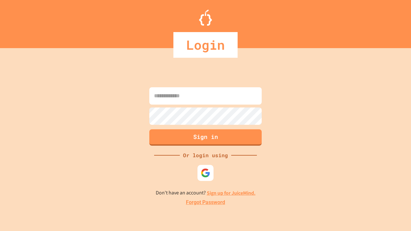 This screenshot has width=411, height=231. I want to click on div: Login, so click(206, 45).